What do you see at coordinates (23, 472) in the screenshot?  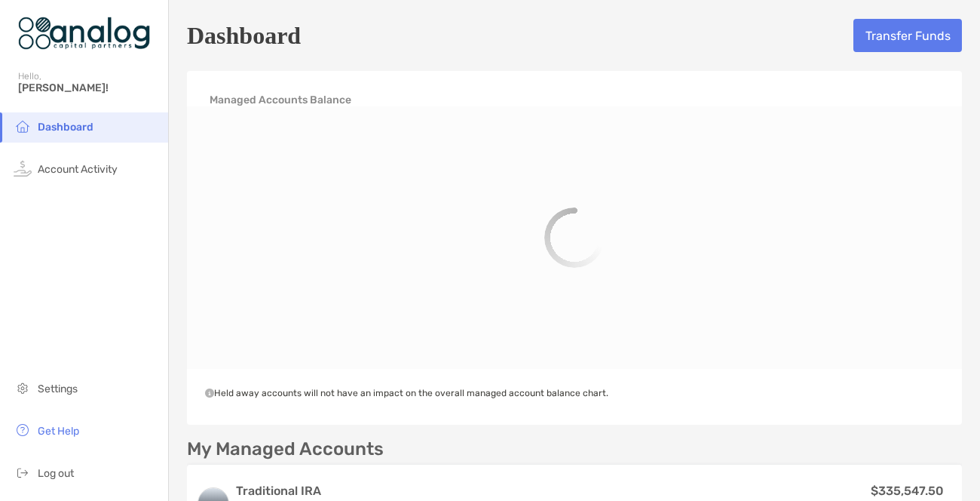 I see `img: logout icon` at bounding box center [23, 472].